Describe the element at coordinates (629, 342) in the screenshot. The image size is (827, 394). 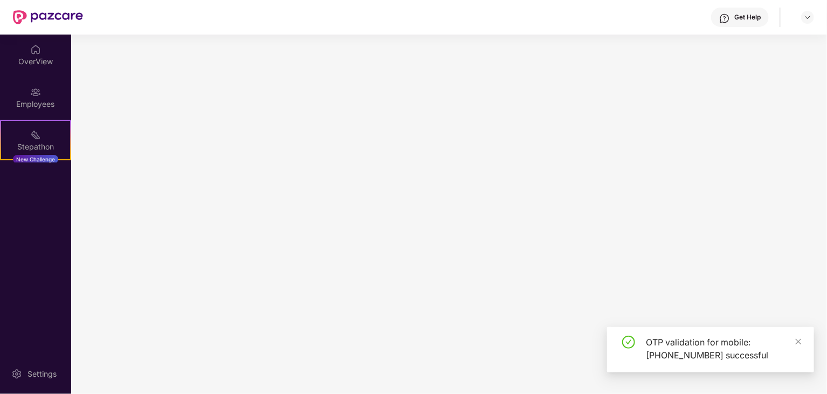
I see `span: check-circle` at that location.